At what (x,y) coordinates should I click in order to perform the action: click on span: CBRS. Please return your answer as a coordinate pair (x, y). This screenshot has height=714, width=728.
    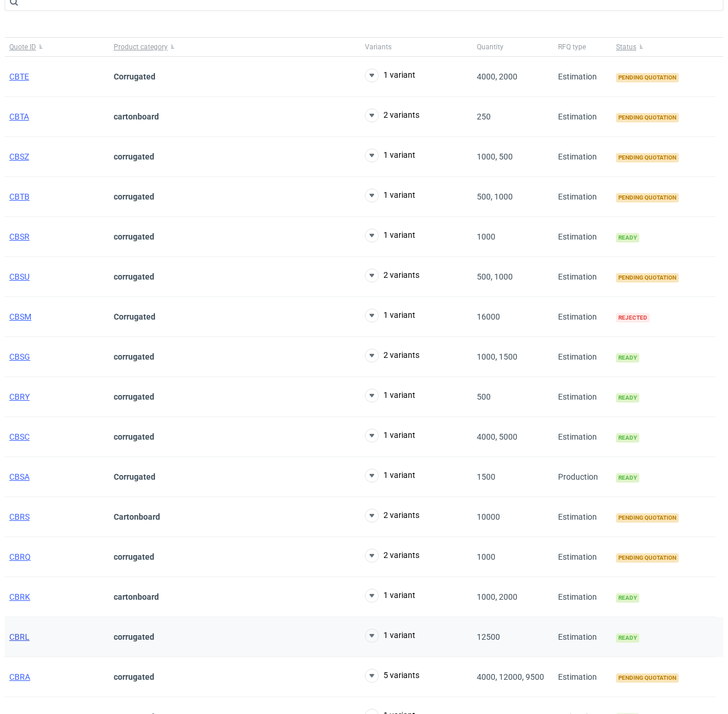
    Looking at the image, I should click on (19, 517).